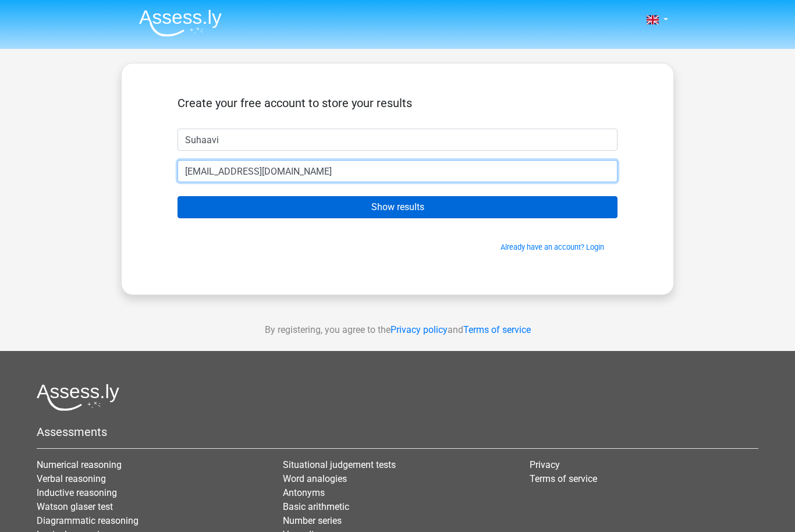 The width and height of the screenshot is (795, 532). Describe the element at coordinates (398, 431) in the screenshot. I see `h5: Assessments` at that location.